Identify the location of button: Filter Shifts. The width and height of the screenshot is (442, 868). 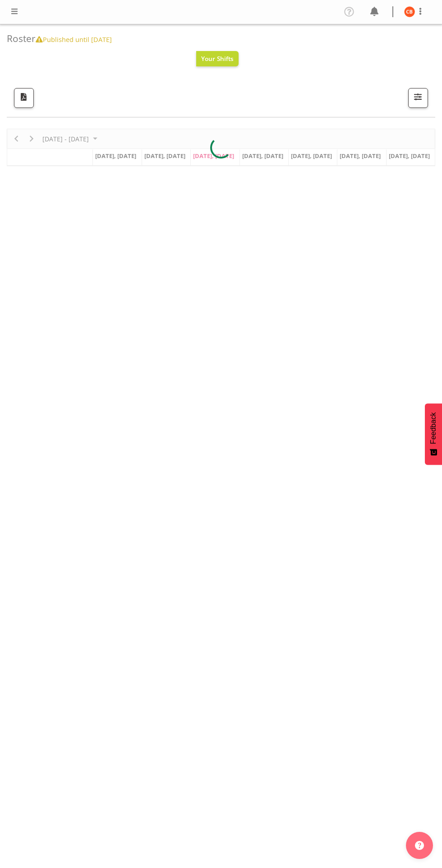
(418, 98).